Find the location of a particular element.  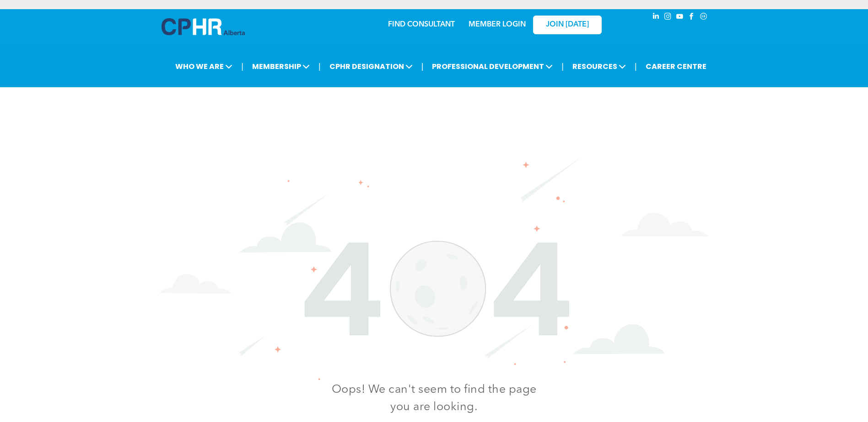

a: CAREER CENTRE is located at coordinates (676, 67).